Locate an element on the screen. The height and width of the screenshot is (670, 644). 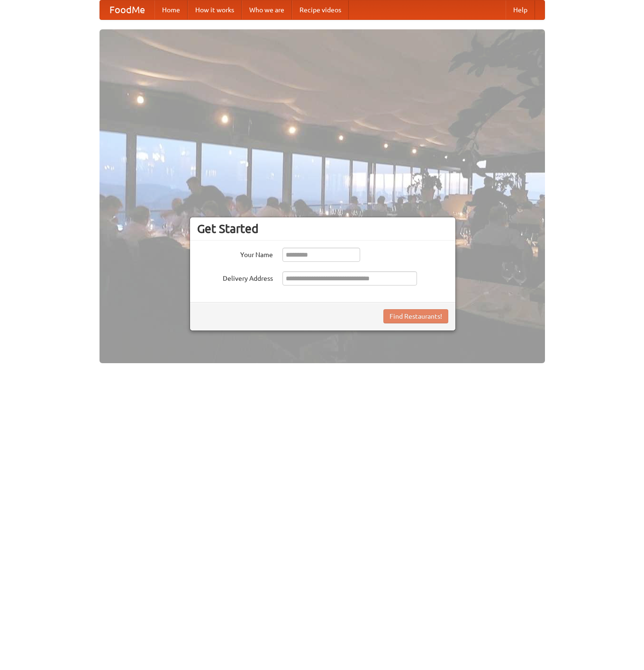
a: Help is located at coordinates (521, 10).